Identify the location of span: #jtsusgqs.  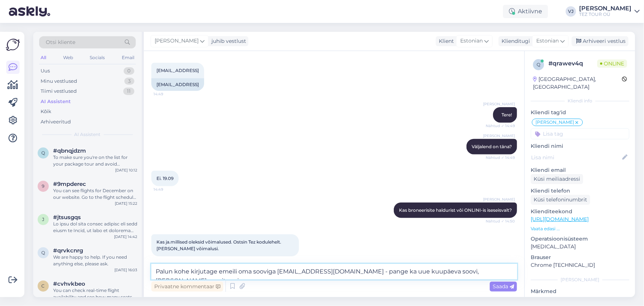
(67, 218).